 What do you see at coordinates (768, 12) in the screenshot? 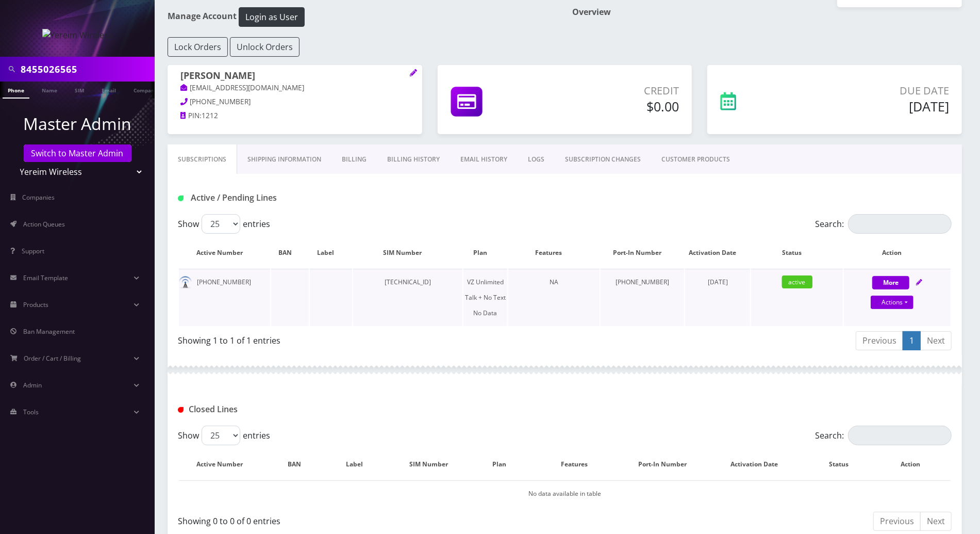
I see `h1: Overview` at bounding box center [768, 12].